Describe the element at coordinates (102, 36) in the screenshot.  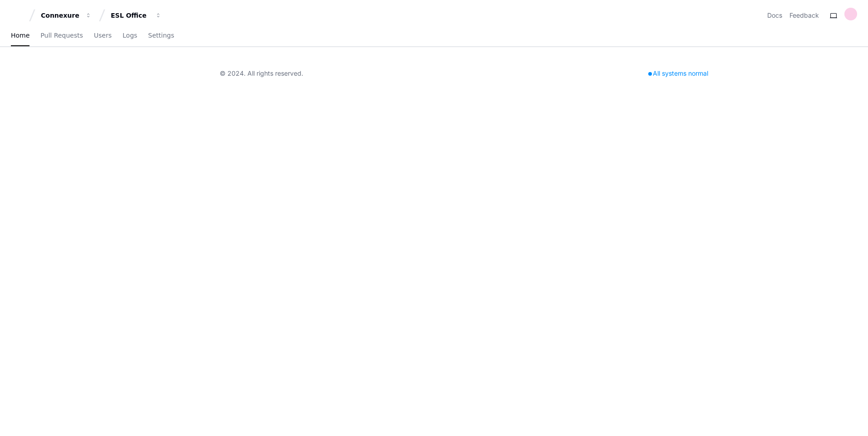
I see `span: Users` at that location.